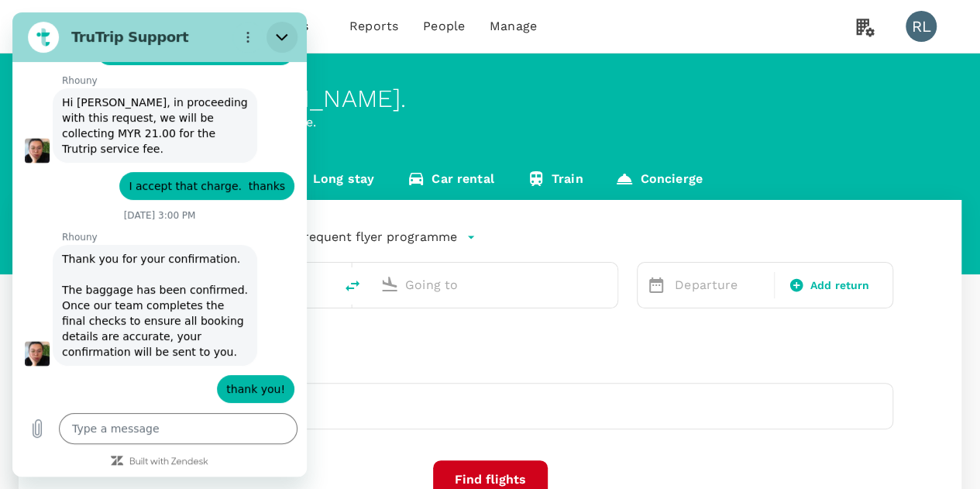 The image size is (980, 489). What do you see at coordinates (719, 285) in the screenshot?
I see `p: Departure` at bounding box center [719, 285].